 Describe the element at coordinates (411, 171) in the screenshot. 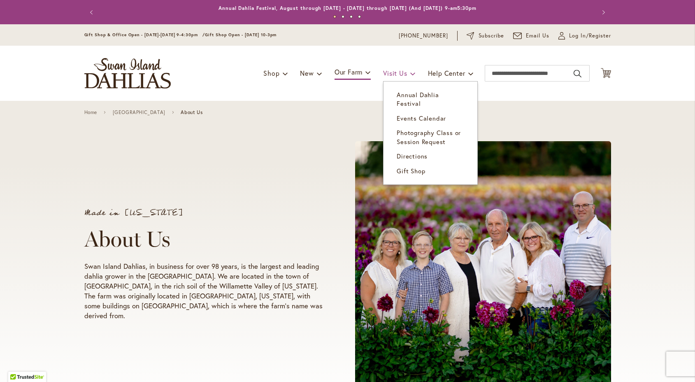

I see `span: Gift Shop` at that location.